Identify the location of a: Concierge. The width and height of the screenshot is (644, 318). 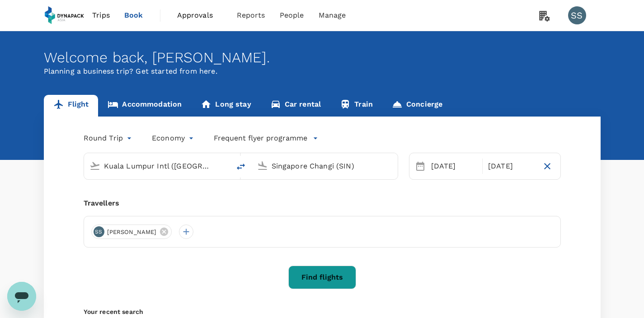
(417, 106).